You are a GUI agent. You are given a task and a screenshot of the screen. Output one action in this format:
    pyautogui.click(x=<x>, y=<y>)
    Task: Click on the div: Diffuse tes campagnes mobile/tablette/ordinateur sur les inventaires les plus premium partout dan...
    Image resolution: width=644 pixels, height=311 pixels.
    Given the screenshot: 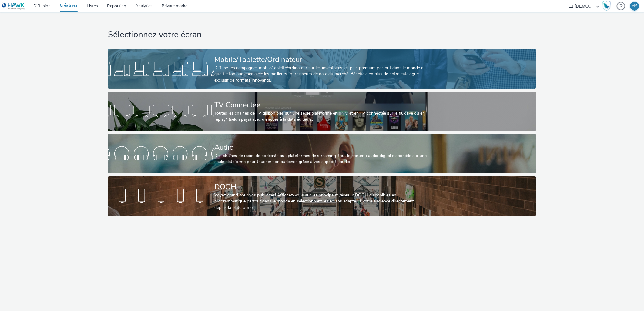 What is the action you would take?
    pyautogui.click(x=321, y=74)
    